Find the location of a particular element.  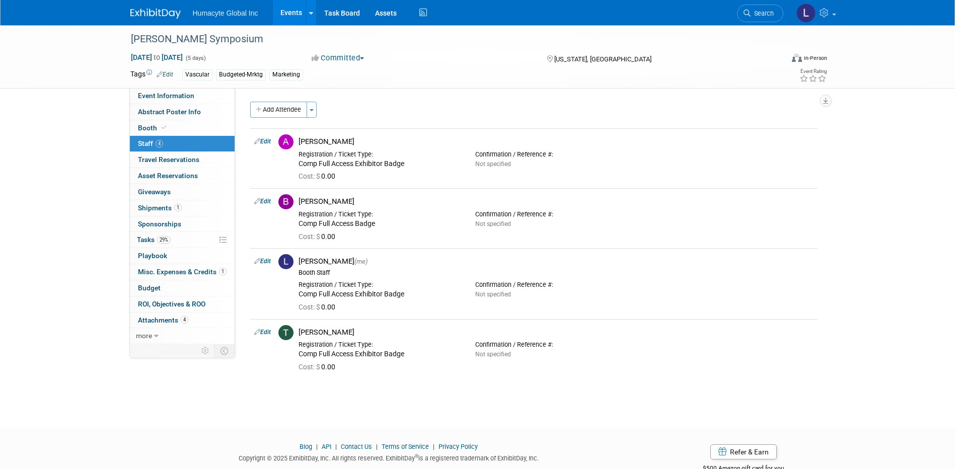

a: Blog is located at coordinates (306, 447).